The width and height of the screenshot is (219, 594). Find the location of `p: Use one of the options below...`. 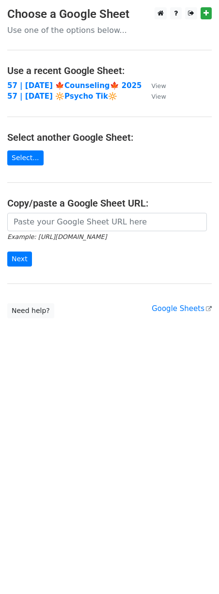

p: Use one of the options below... is located at coordinates (109, 30).